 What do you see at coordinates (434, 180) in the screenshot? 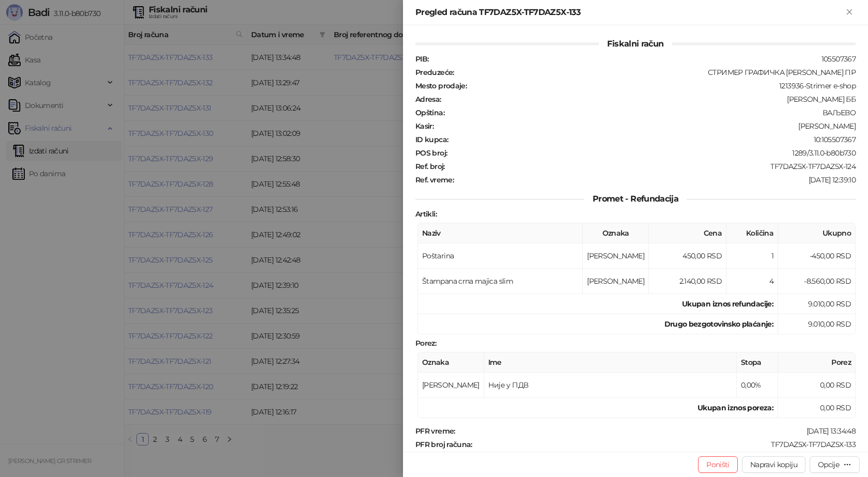
I see `strong: Ref. vreme :` at bounding box center [434, 180].